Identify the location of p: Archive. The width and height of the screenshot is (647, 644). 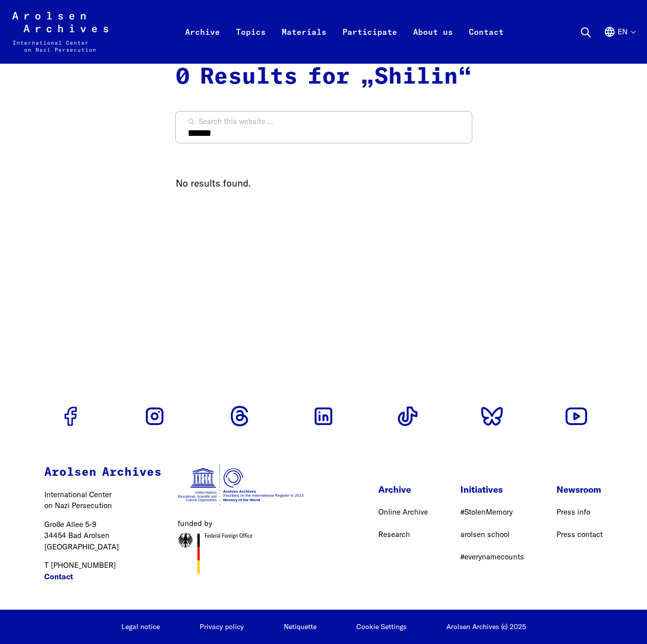
(403, 489).